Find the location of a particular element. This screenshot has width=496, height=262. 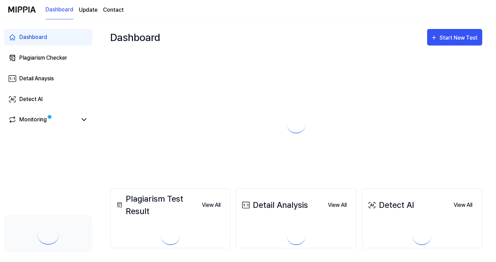

div: Plagiarism Checker is located at coordinates (43, 58).